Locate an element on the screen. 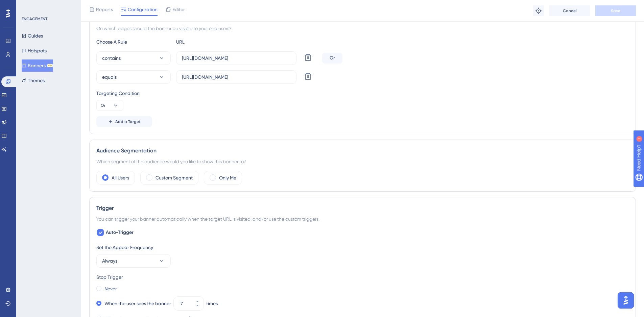 The height and width of the screenshot is (317, 644). div: Choose A Rule is located at coordinates (134, 42).